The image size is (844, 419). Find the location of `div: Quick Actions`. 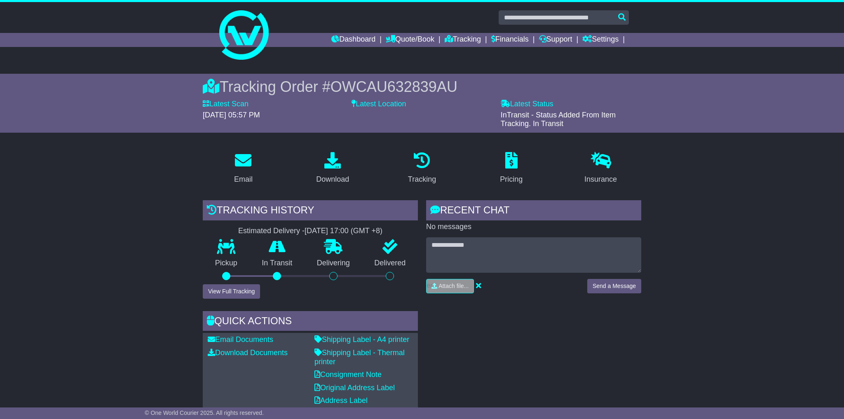

div: Quick Actions is located at coordinates (310, 322).